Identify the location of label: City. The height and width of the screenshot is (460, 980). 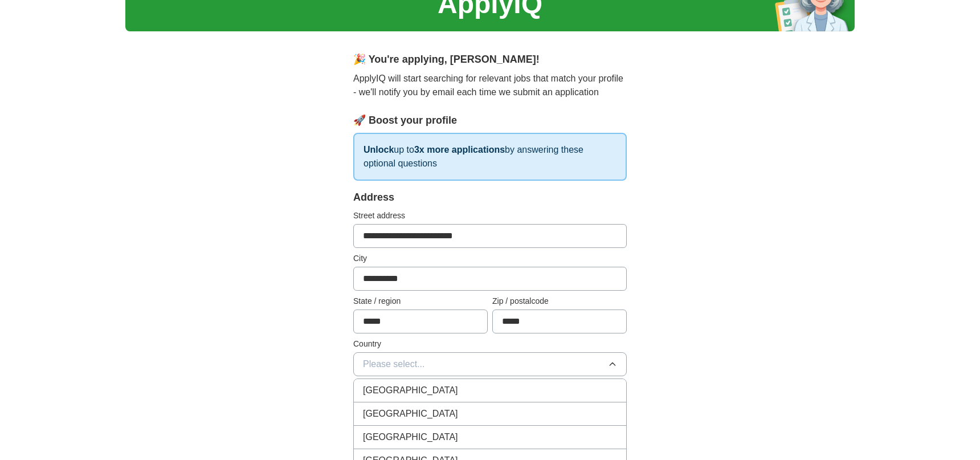
(490, 258).